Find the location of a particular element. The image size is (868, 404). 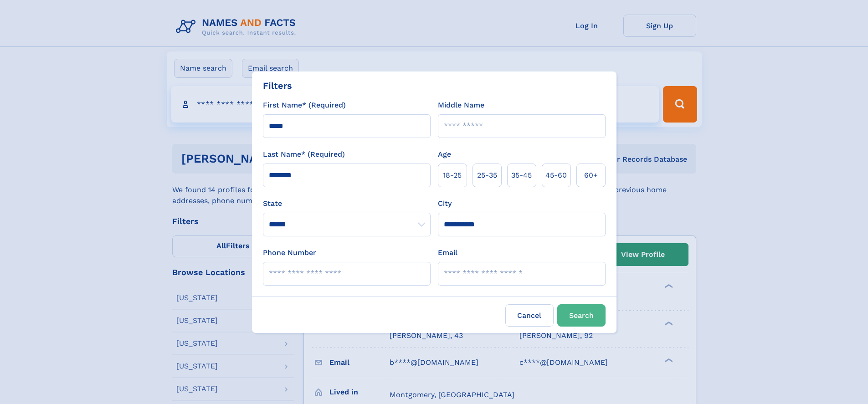

label: State is located at coordinates (346, 203).